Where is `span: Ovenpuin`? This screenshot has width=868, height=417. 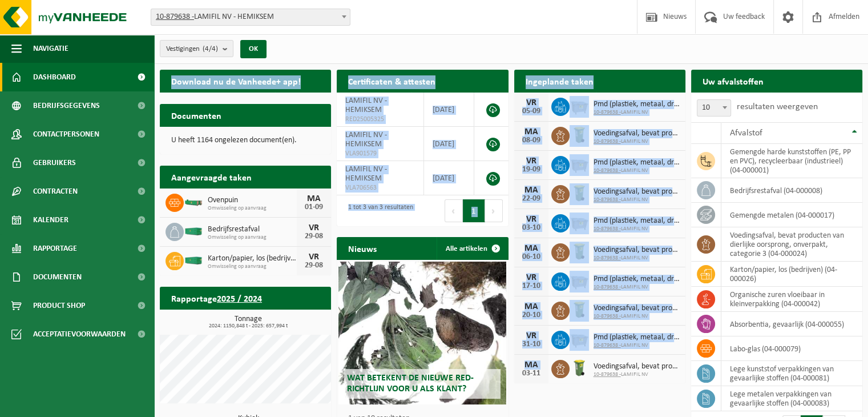 span: Ovenpuin is located at coordinates (252, 201).